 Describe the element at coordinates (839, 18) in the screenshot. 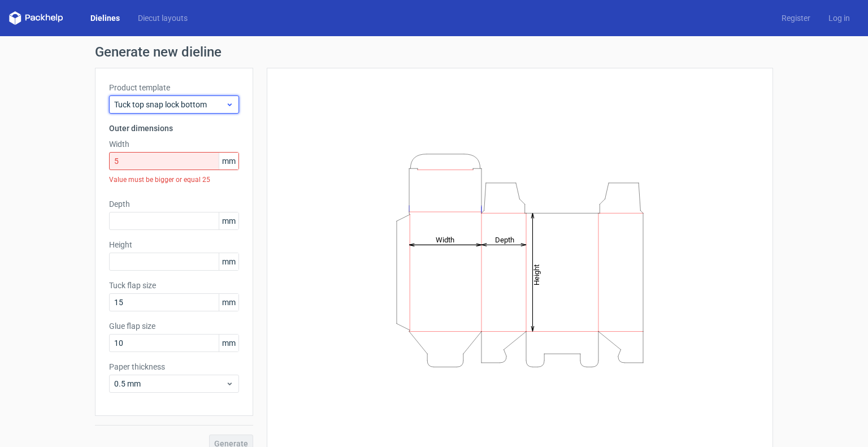

I see `a: Log in` at that location.